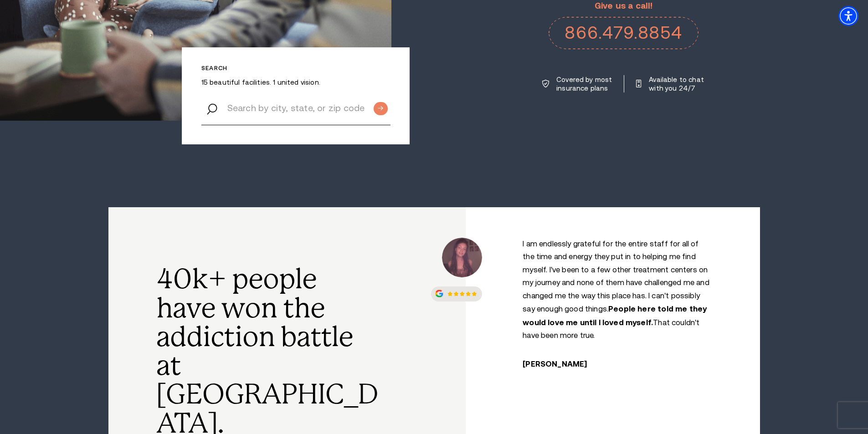  What do you see at coordinates (295, 82) in the screenshot?
I see `p: 15 beautiful facilities. 1 united vision.` at bounding box center [295, 82].